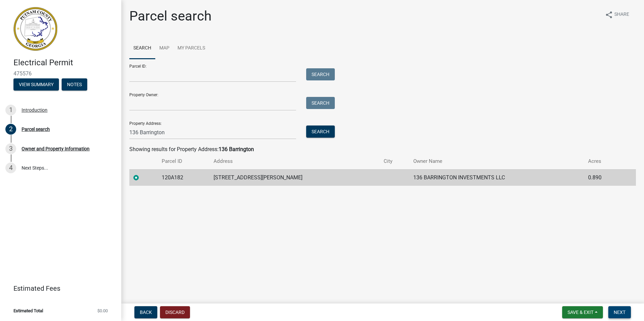 The width and height of the screenshot is (644, 321). What do you see at coordinates (11, 149) in the screenshot?
I see `div: 3` at bounding box center [11, 149].